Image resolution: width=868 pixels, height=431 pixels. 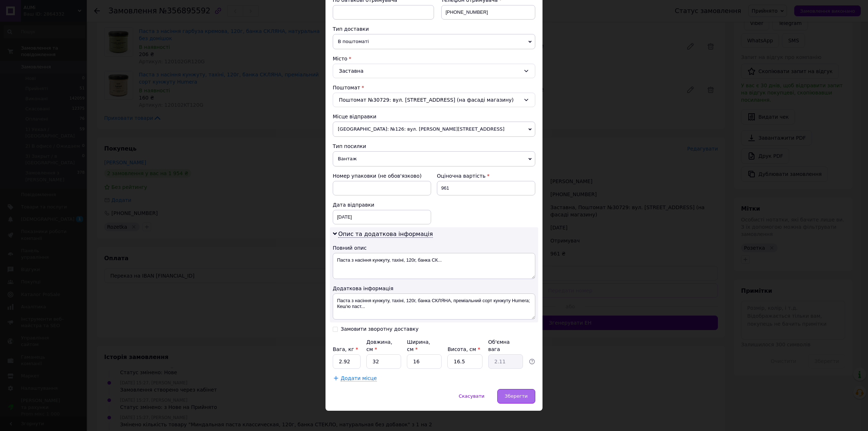 What do you see at coordinates (350, 146) in the screenshot?
I see `span: Тип посилки` at bounding box center [350, 146].